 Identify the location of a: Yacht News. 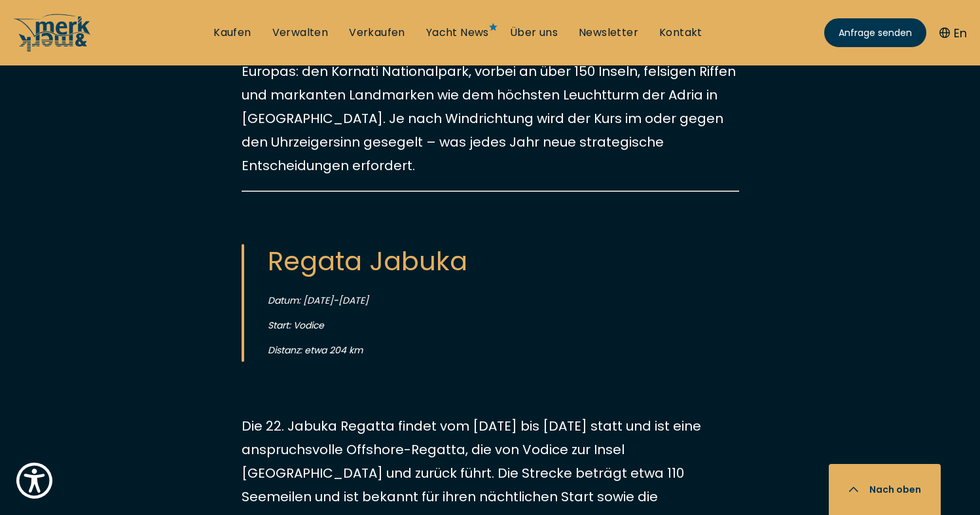
(458, 33).